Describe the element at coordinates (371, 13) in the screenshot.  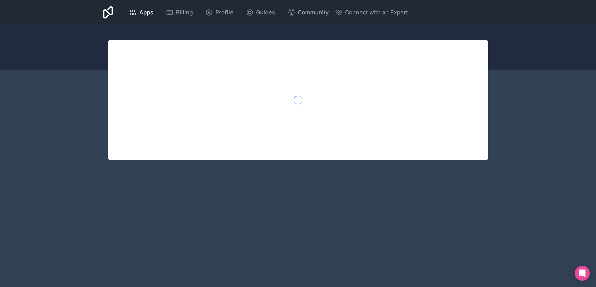
I see `button: Connect with an Expert` at that location.